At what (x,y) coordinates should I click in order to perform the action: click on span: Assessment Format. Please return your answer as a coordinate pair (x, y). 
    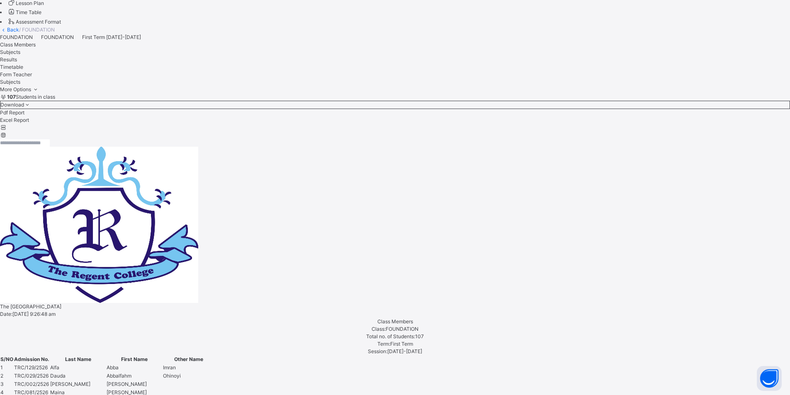
    Looking at the image, I should click on (38, 22).